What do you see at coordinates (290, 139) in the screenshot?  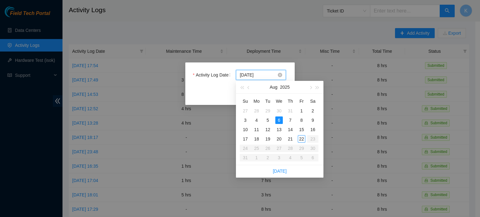 I see `td: 2025-08-21` at bounding box center [290, 139].